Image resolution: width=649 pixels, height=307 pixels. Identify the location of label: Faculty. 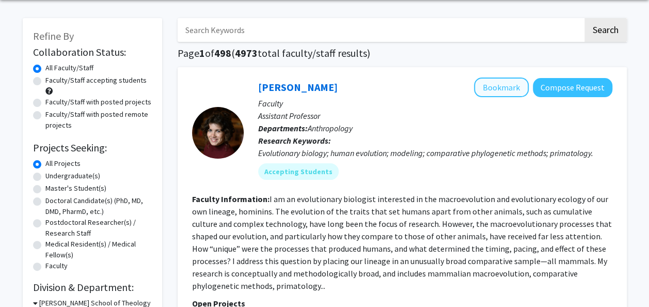
(56, 265).